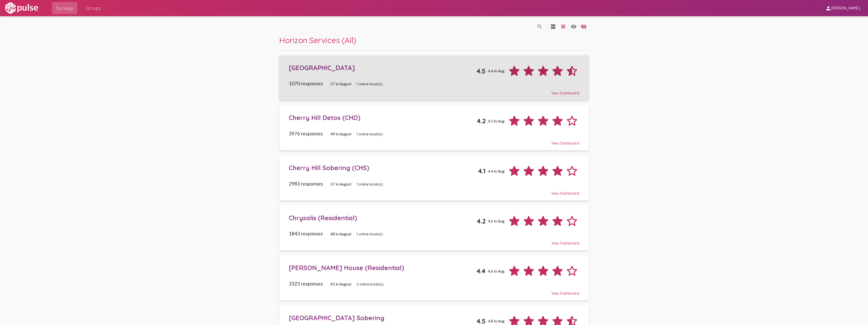  What do you see at coordinates (496, 121) in the screenshot?
I see `span: 4.5 in Aug` at bounding box center [496, 121].